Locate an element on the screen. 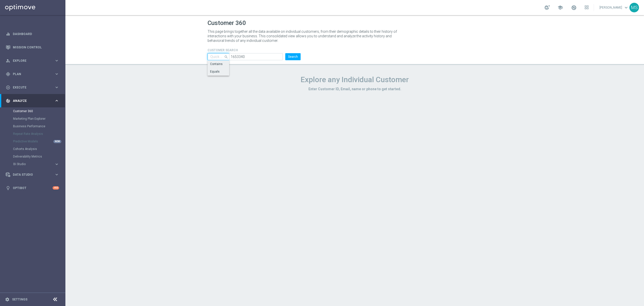  div: play_circle_outline Execute keyboard_arrow_right is located at coordinates (32, 87).